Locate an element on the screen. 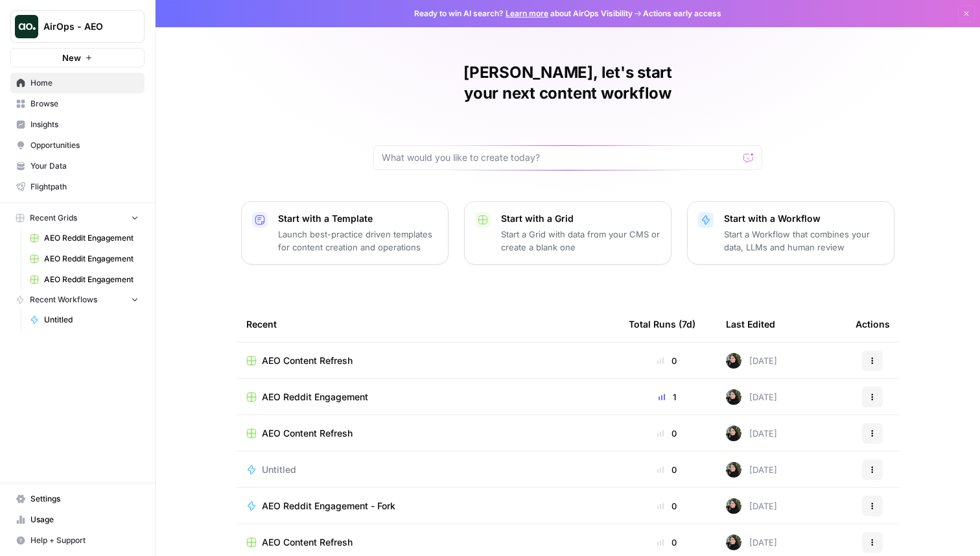  button: Workspace: AirOps - AEO is located at coordinates (77, 27).